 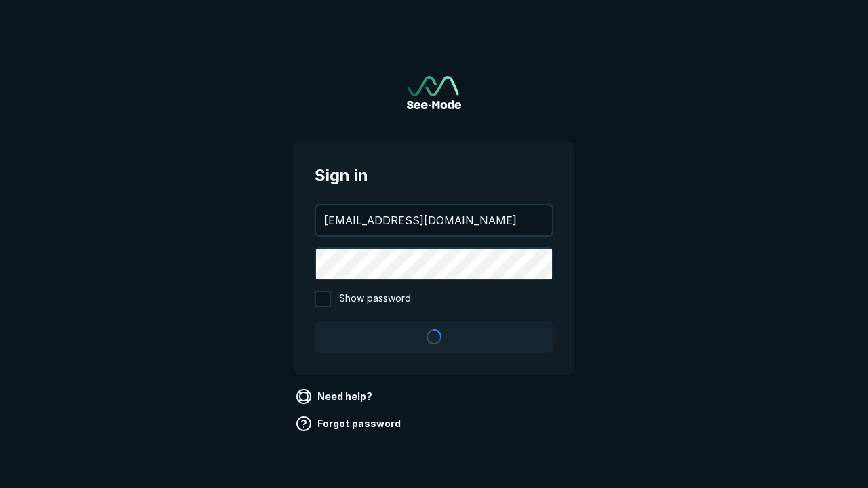 I want to click on span: Sign in, so click(x=434, y=175).